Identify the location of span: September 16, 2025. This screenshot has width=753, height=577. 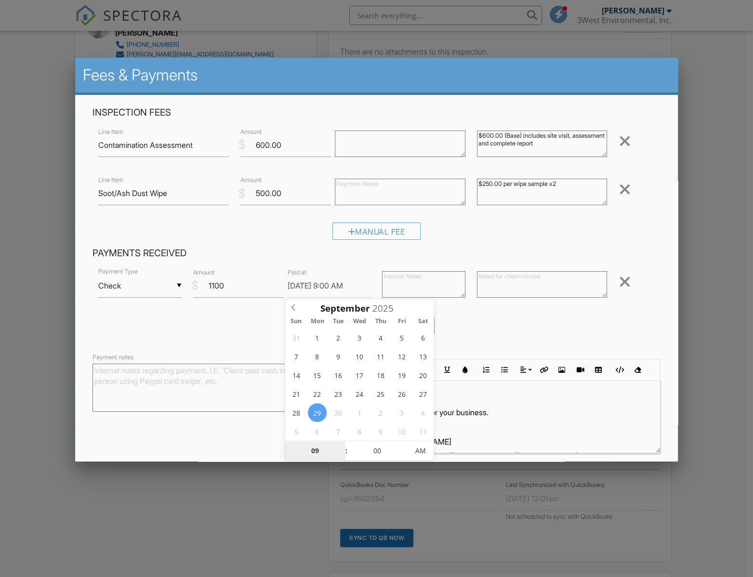
(338, 375).